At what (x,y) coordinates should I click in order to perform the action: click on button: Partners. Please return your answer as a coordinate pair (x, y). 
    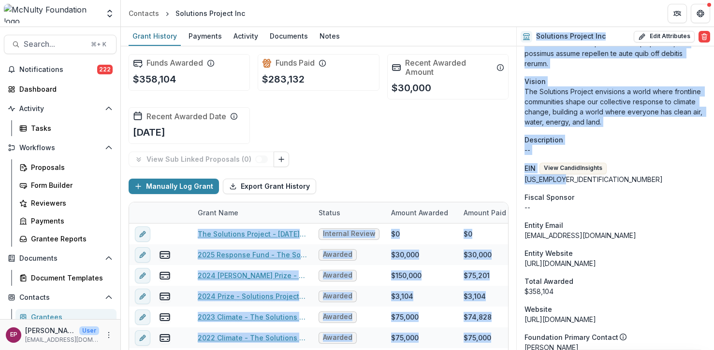
    Looking at the image, I should click on (677, 14).